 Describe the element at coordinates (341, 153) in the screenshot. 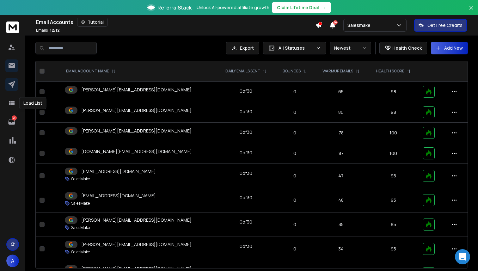

I see `td: 87` at that location.